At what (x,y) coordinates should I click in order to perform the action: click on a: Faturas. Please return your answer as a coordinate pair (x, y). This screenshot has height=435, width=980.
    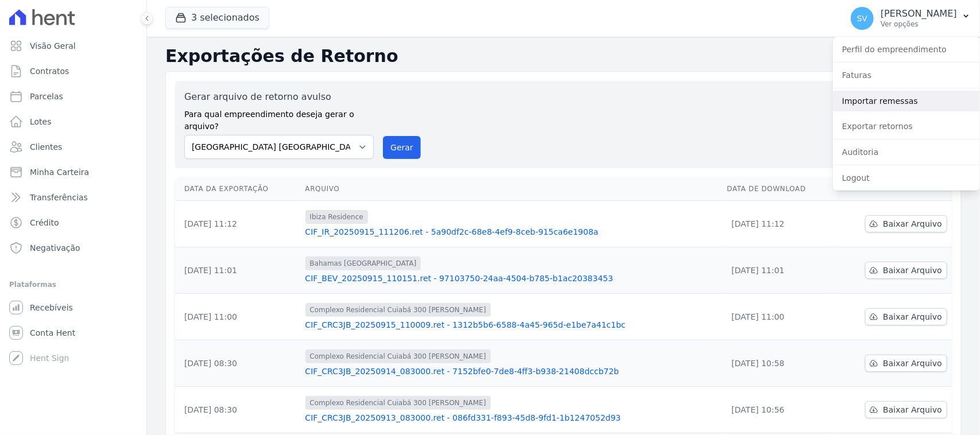
    Looking at the image, I should click on (906, 75).